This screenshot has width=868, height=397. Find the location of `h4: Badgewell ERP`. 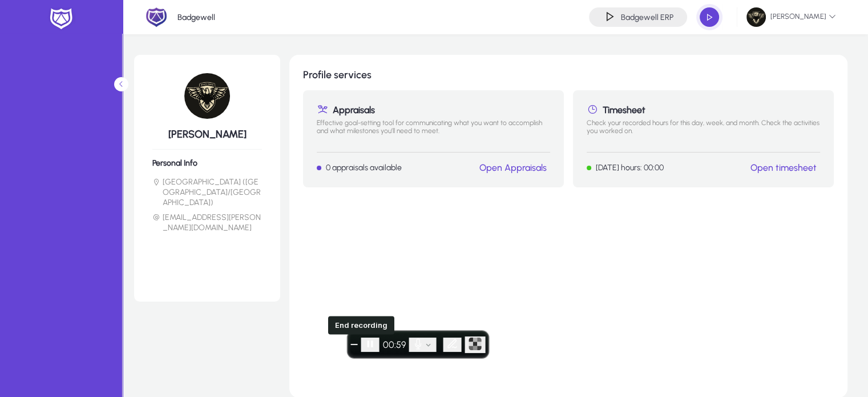

h4: Badgewell ERP is located at coordinates (647, 17).